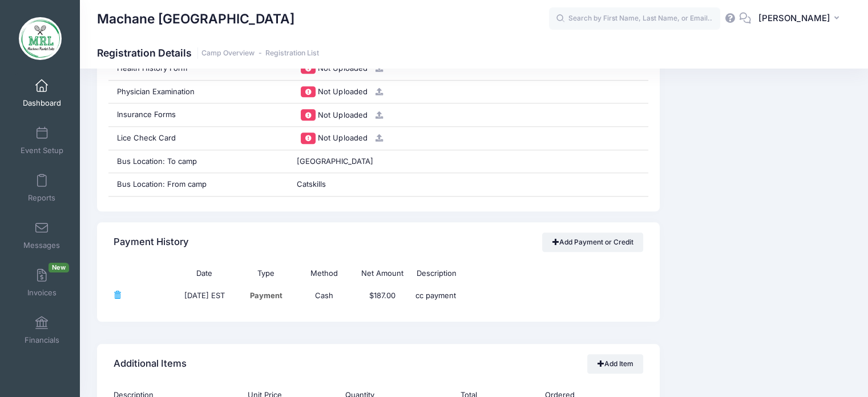  What do you see at coordinates (42, 141) in the screenshot?
I see `a: Event Setup` at bounding box center [42, 141].